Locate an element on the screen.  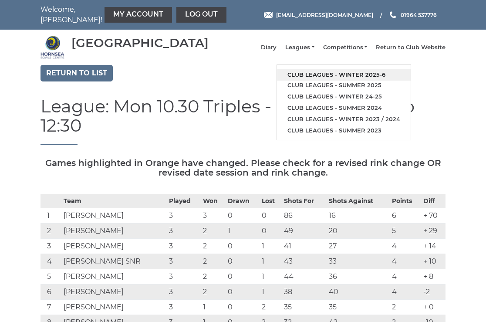
td: 38 is located at coordinates (304, 292).